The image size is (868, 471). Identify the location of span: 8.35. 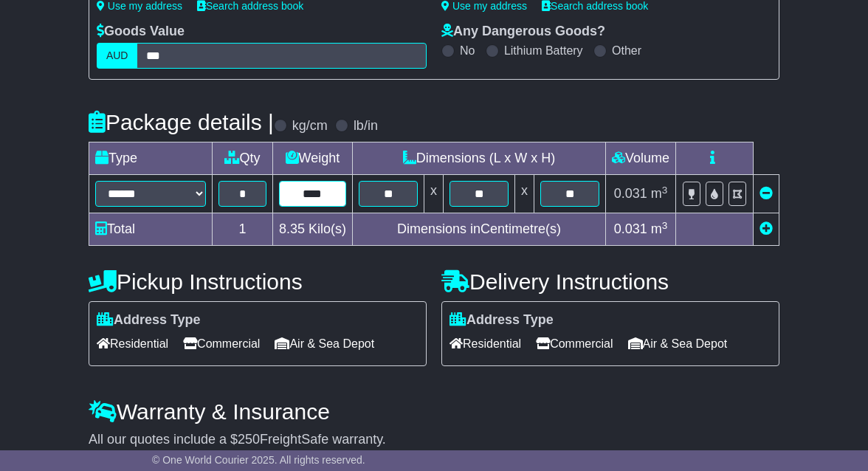
(291, 229).